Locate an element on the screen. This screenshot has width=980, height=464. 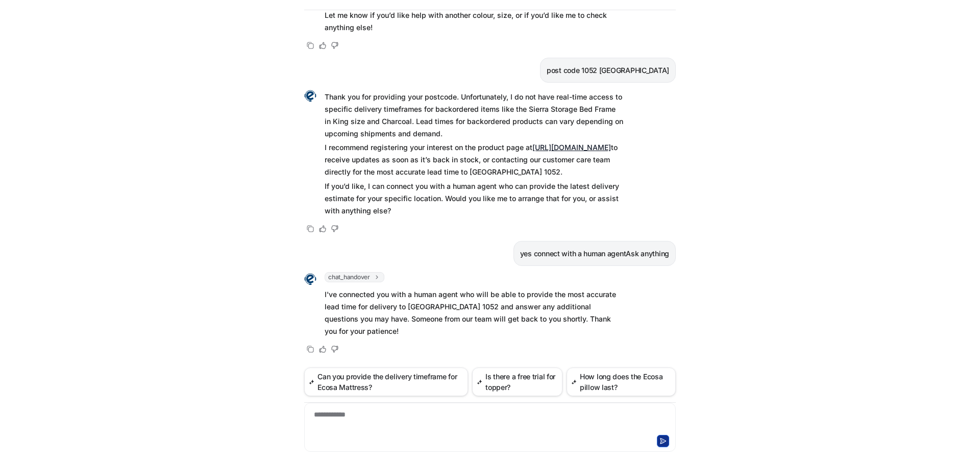
span: chat_handover is located at coordinates (354, 277).